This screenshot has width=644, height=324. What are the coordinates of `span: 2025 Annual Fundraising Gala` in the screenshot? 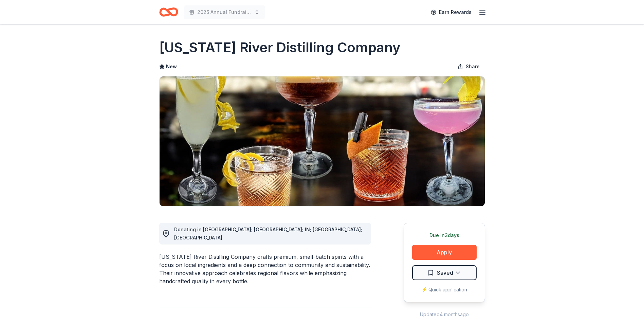 It's located at (224, 12).